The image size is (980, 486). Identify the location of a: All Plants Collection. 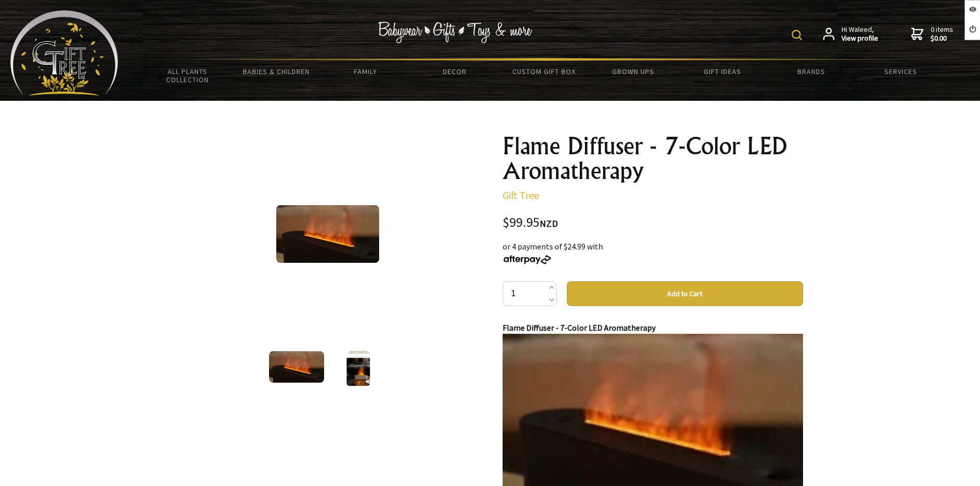
(187, 75).